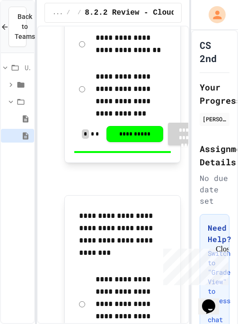 The height and width of the screenshot is (324, 238). What do you see at coordinates (215, 94) in the screenshot?
I see `h2: Your Progress` at bounding box center [215, 94].